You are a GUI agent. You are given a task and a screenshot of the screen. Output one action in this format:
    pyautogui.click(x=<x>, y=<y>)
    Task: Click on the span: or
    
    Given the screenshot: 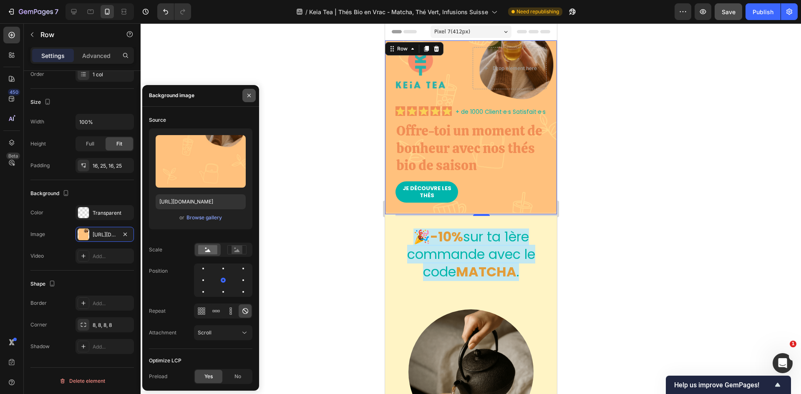 What is the action you would take?
    pyautogui.click(x=182, y=218)
    